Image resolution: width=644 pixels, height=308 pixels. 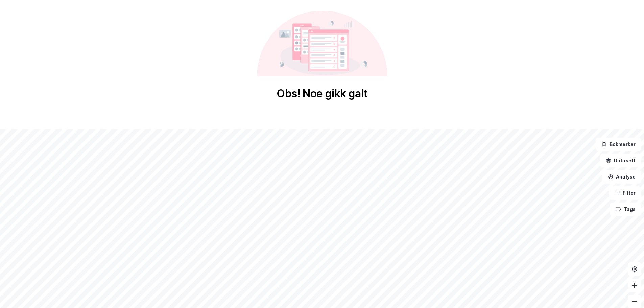 I want to click on button: Analyse, so click(x=621, y=177).